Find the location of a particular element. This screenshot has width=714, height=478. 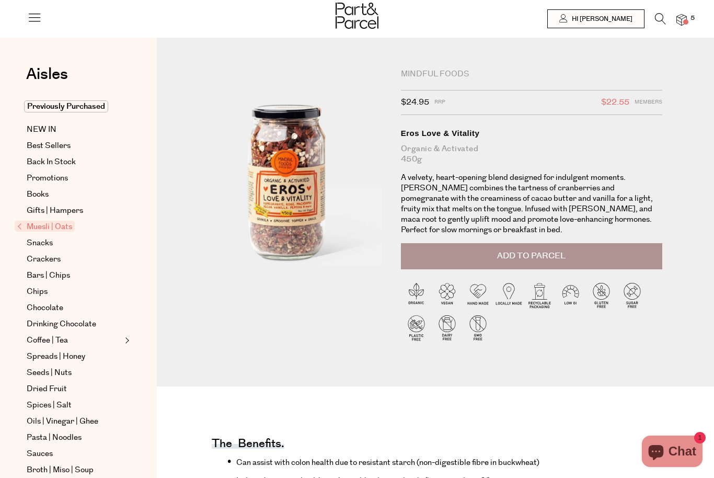

a: Chocolate is located at coordinates (74, 308).